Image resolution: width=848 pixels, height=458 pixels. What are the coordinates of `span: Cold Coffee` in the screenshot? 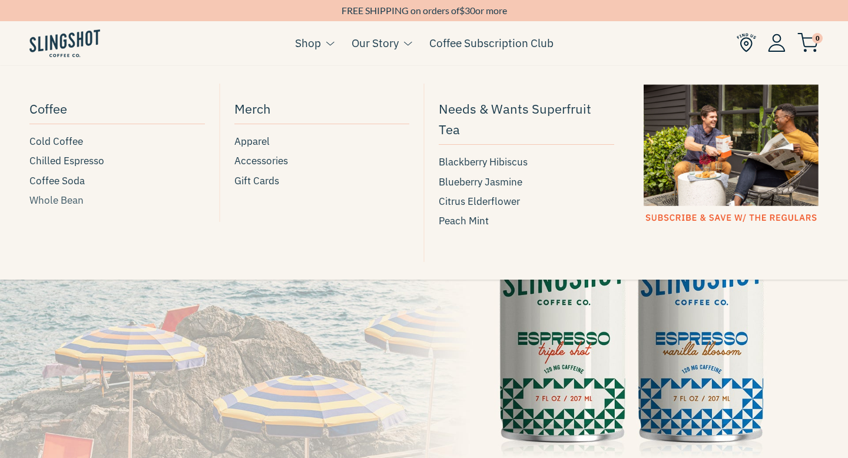 It's located at (56, 141).